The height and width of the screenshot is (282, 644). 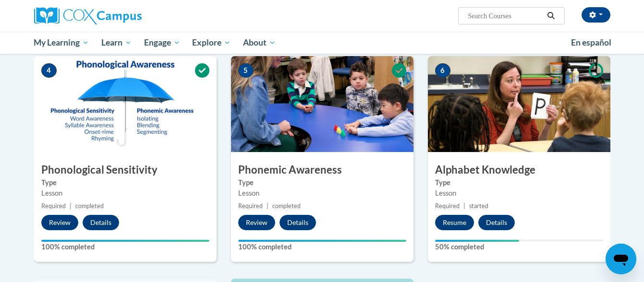 I want to click on span: started, so click(x=479, y=206).